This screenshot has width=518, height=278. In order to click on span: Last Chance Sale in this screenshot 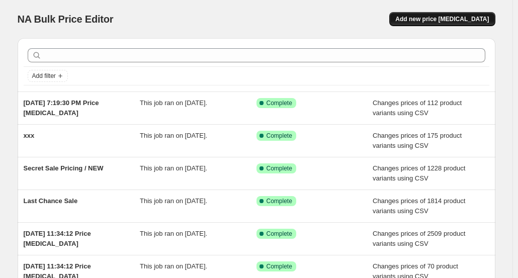, I will do `click(51, 201)`.